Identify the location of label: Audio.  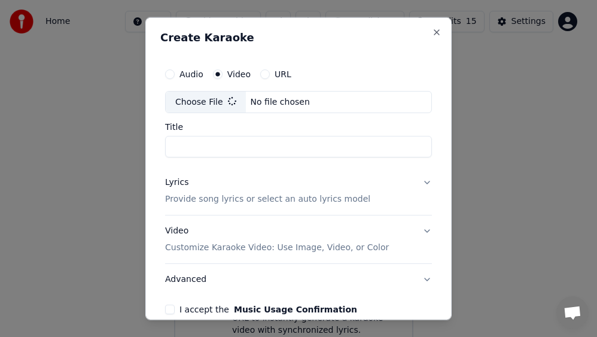
(191, 74).